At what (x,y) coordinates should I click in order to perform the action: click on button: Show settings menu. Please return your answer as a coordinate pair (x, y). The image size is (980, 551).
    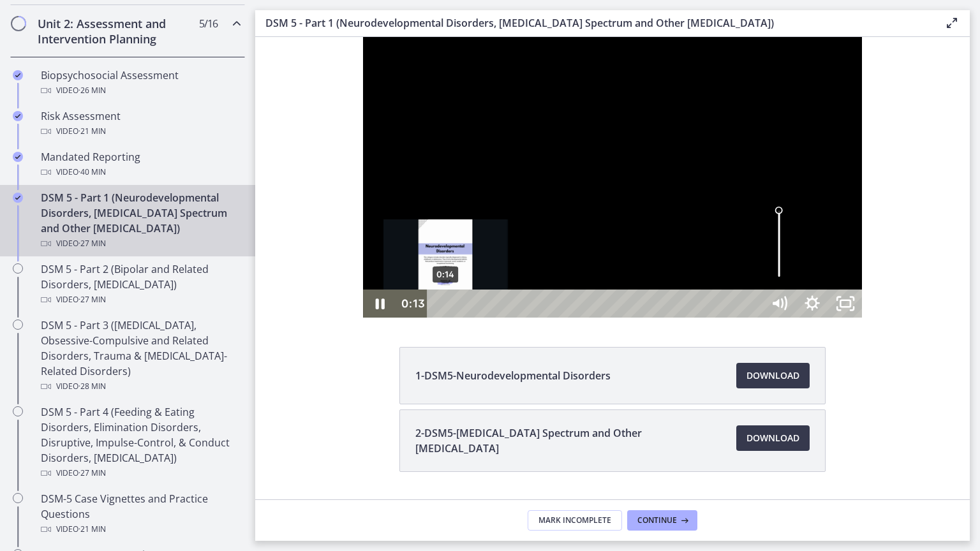
    Looking at the image, I should click on (557, 267).